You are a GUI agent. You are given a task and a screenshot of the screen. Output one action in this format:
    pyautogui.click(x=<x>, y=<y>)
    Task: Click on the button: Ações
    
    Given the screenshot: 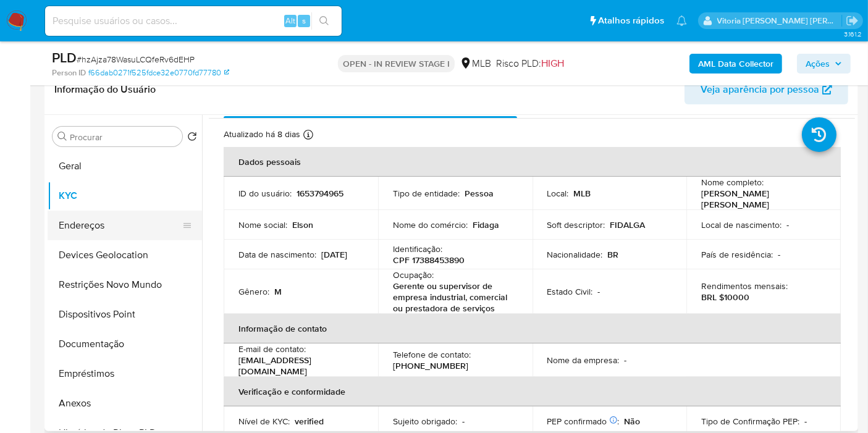 What is the action you would take?
    pyautogui.click(x=823, y=63)
    